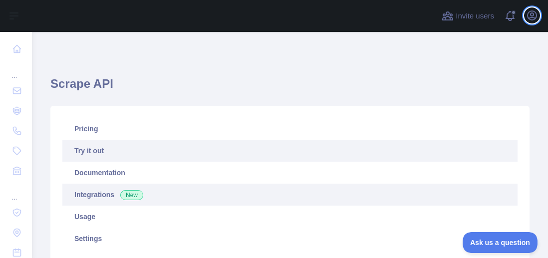 This screenshot has width=548, height=258. Describe the element at coordinates (290, 129) in the screenshot. I see `a: Pricing` at that location.